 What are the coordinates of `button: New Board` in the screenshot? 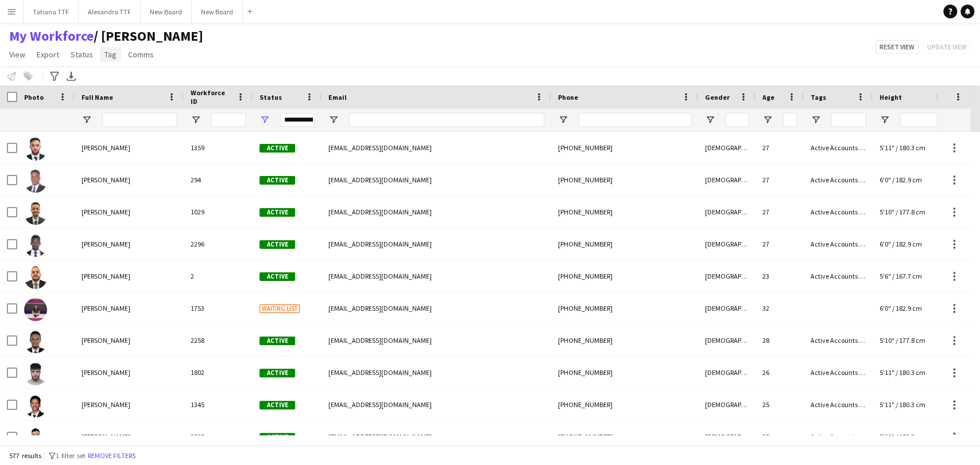 It's located at (166, 12).